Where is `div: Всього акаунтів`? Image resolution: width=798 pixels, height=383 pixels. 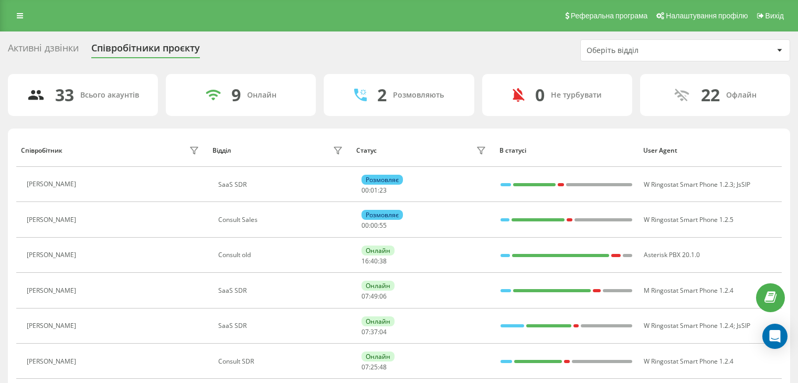 div: Всього акаунтів is located at coordinates (110, 95).